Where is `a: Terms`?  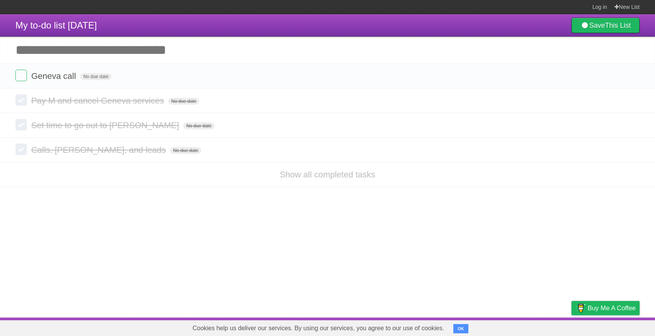 a: Terms is located at coordinates (544, 327).